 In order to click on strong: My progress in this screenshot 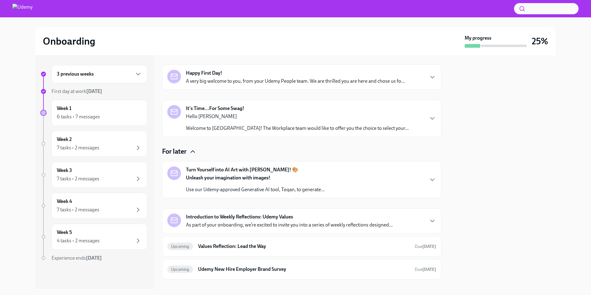, I will do `click(478, 38)`.